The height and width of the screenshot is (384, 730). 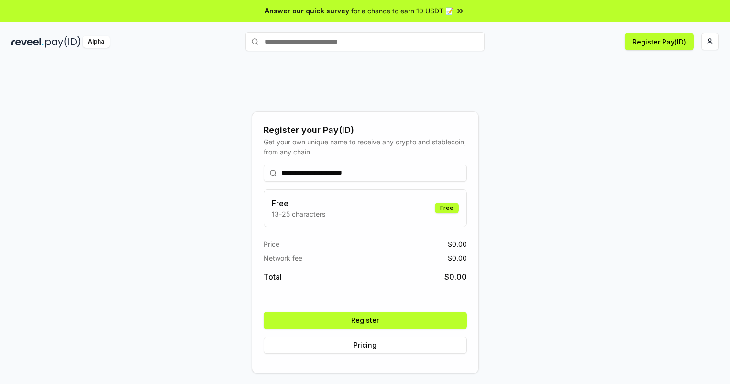 I want to click on img: reveel_dark, so click(x=27, y=42).